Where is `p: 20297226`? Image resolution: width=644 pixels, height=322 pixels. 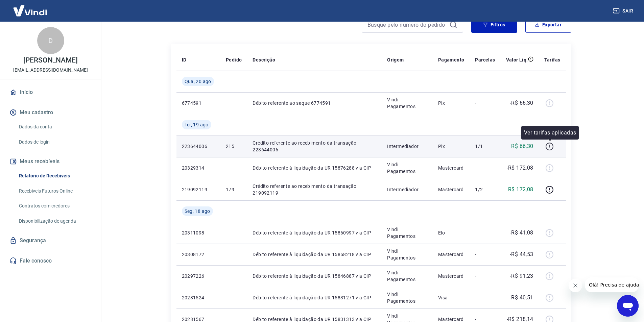
p: 20297226 is located at coordinates (198, 276).